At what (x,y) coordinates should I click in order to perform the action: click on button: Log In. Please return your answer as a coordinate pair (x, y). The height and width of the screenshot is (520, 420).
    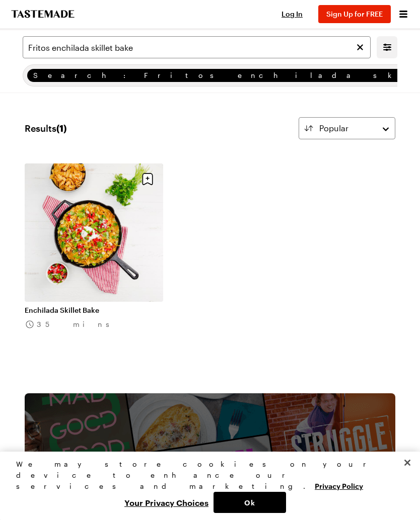
    Looking at the image, I should click on (292, 14).